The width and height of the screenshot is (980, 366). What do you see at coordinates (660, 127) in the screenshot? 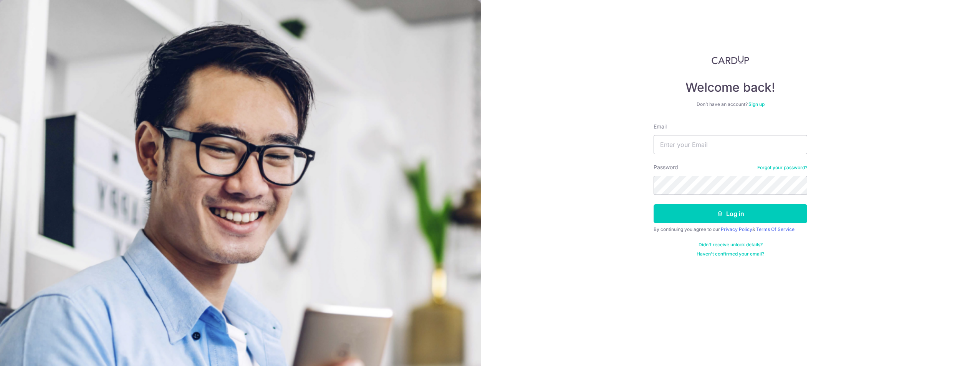
I see `label: Email` at bounding box center [660, 127].